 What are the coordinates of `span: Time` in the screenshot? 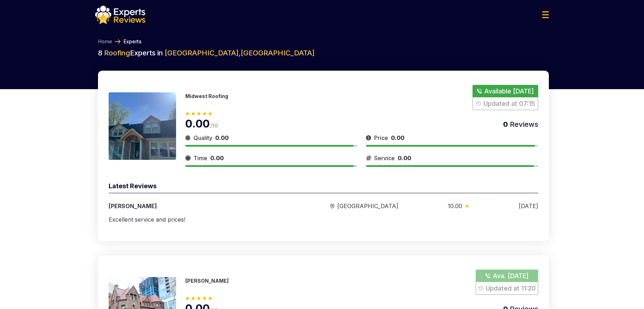 It's located at (200, 158).